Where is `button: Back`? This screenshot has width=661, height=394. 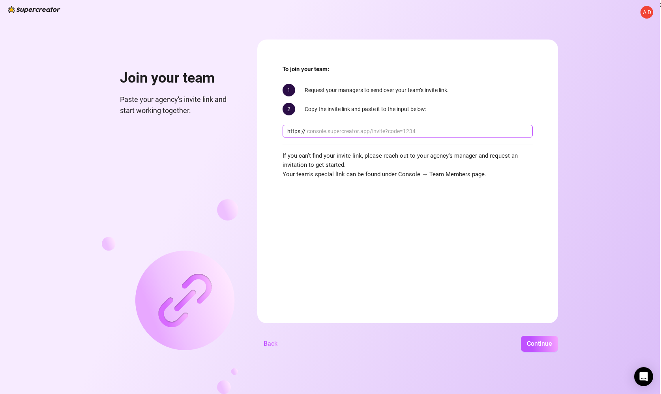 button: Back is located at coordinates (270, 343).